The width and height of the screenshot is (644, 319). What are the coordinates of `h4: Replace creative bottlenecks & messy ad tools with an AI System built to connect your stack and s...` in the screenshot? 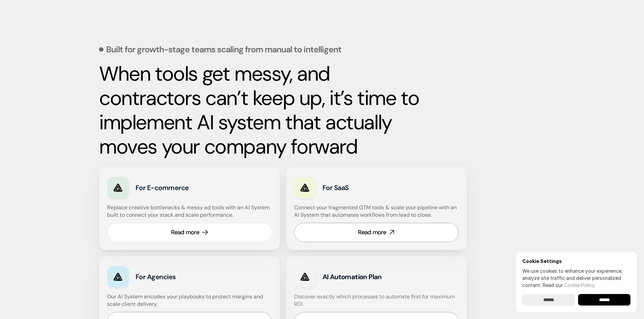 It's located at (189, 211).